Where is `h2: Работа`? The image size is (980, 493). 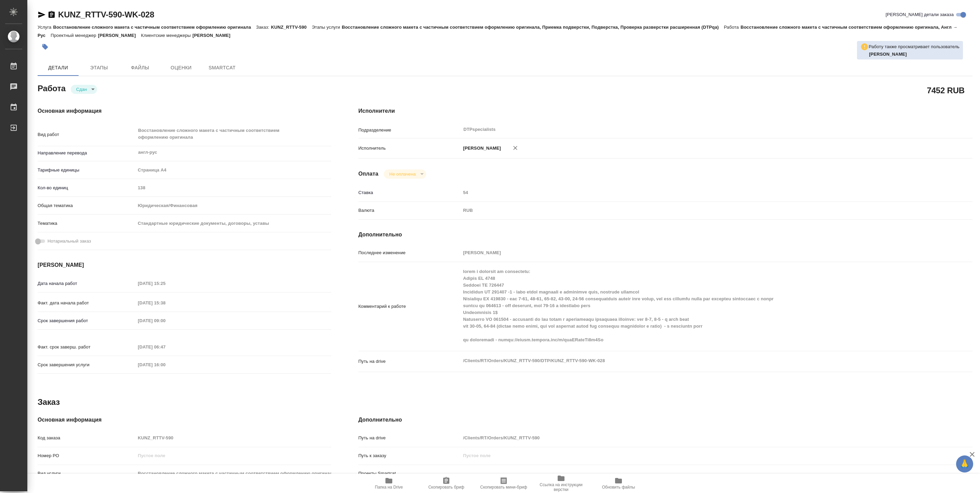
h2: Работа is located at coordinates (51, 88).